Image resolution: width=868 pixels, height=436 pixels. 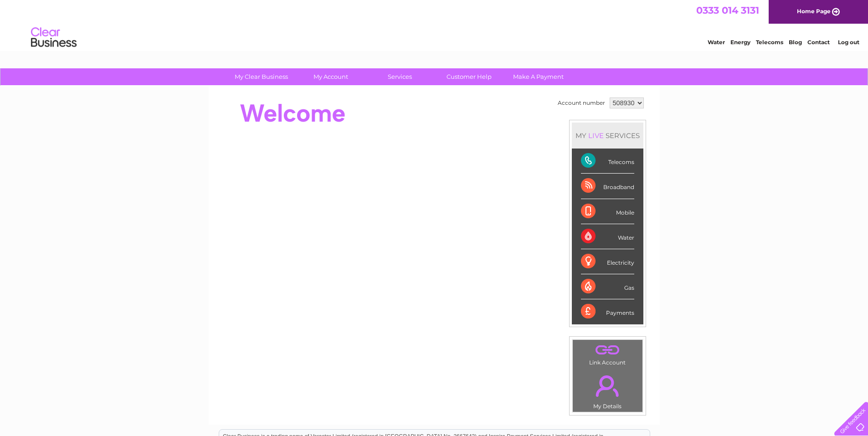 What do you see at coordinates (795, 42) in the screenshot?
I see `a: Blog` at bounding box center [795, 42].